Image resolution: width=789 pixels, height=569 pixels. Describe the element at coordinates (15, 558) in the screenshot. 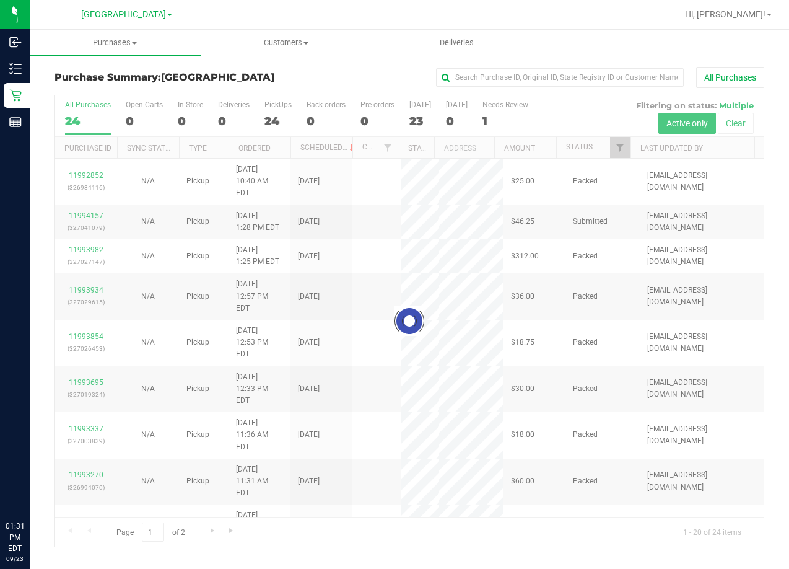

I see `p: 09/23` at that location.